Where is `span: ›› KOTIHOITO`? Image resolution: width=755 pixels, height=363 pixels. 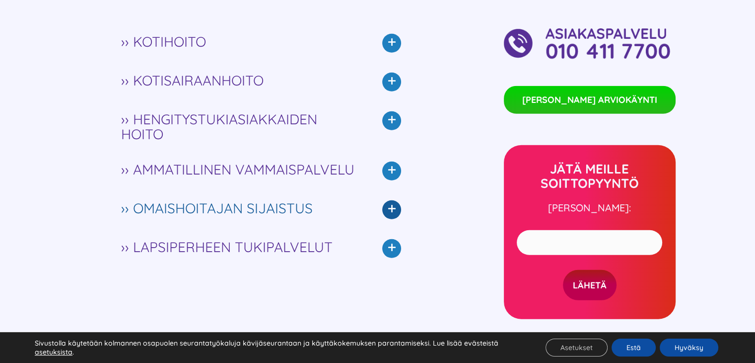 span: ›› KOTIHOITO is located at coordinates (240, 42).